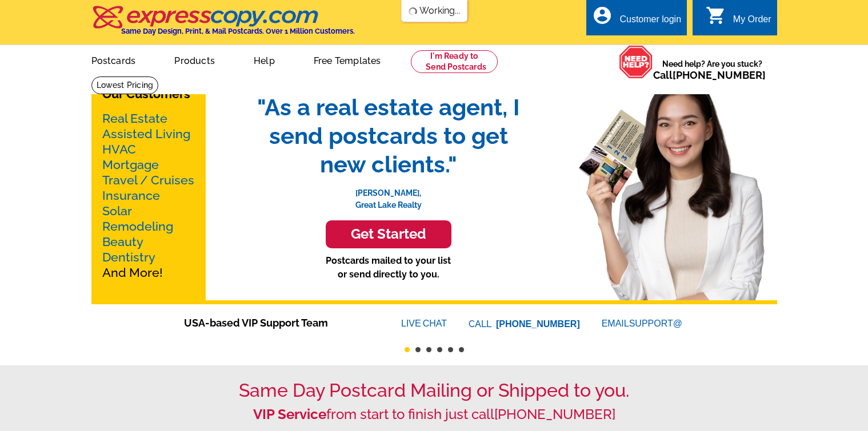 This screenshot has height=431, width=868. What do you see at coordinates (439, 349) in the screenshot?
I see `button: 4 of 6` at bounding box center [439, 349].